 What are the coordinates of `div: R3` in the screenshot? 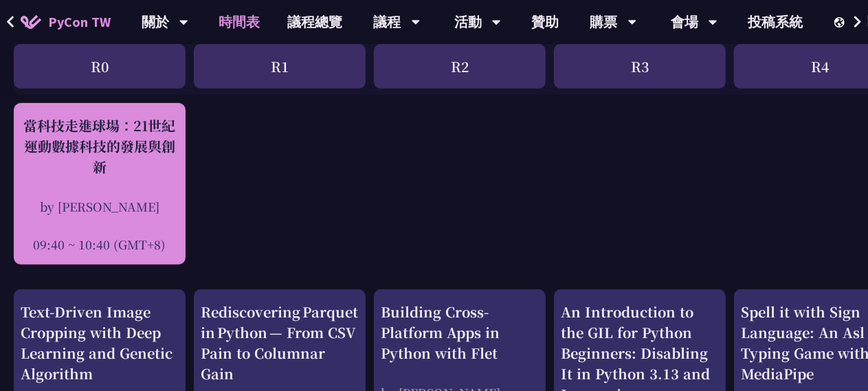 It's located at (640, 66).